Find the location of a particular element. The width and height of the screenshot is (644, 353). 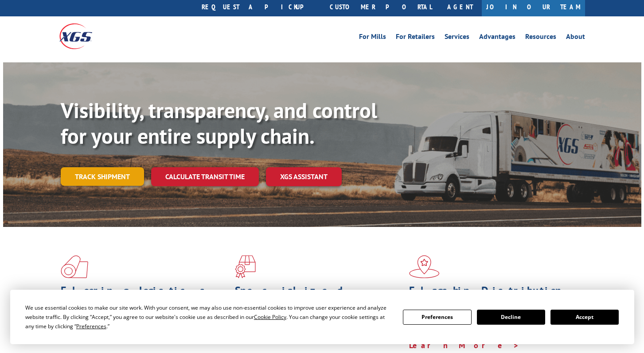

button: Preferences is located at coordinates (437, 317).